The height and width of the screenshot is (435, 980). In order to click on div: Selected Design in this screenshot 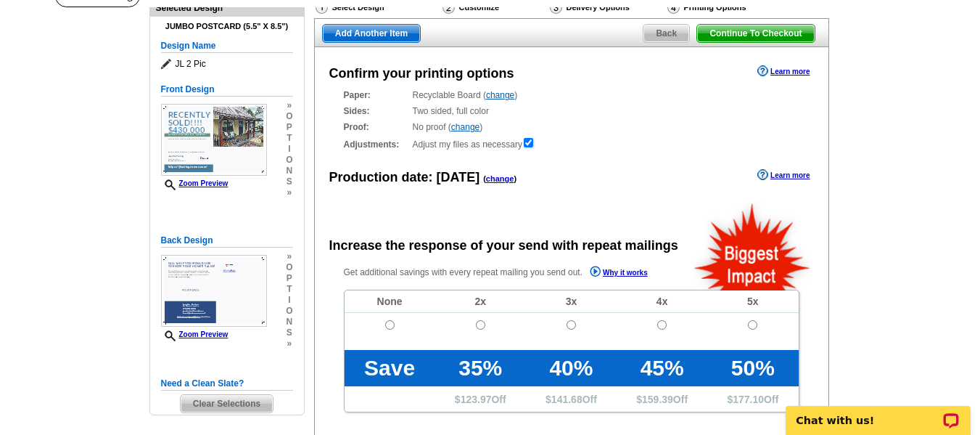, I will do `click(227, 7)`.